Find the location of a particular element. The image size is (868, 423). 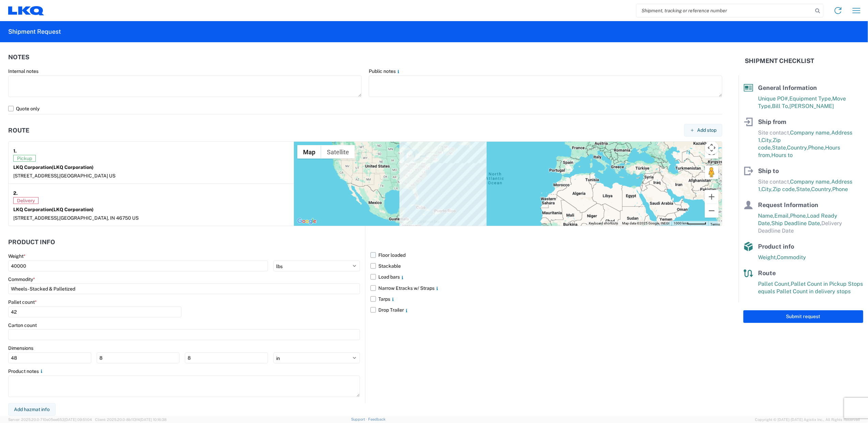

span: Hours to is located at coordinates (782, 155).